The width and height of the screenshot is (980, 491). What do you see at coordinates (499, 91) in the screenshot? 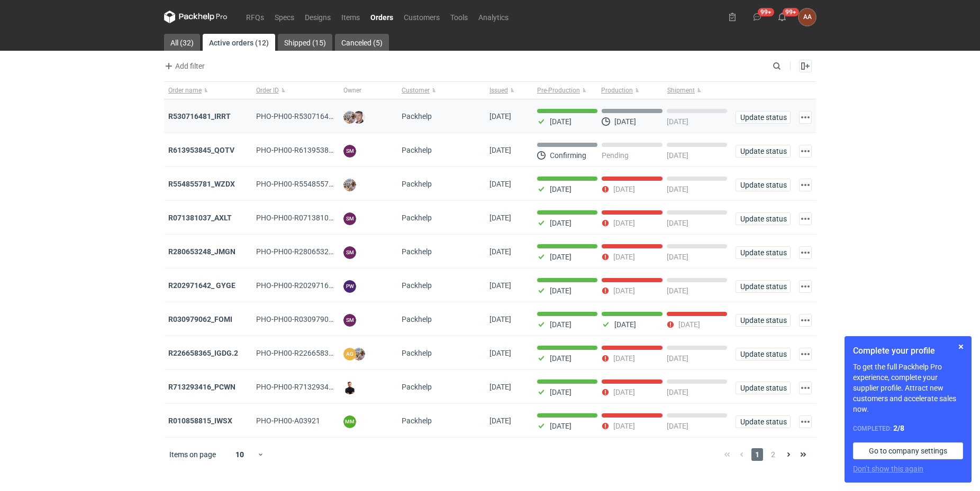
I see `span: Issued` at bounding box center [499, 91].